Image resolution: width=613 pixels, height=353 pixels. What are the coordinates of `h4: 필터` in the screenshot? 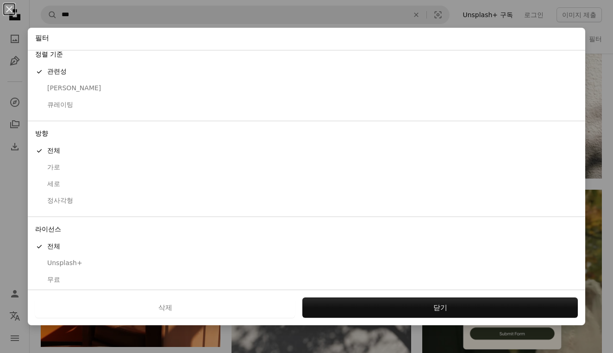 It's located at (42, 38).